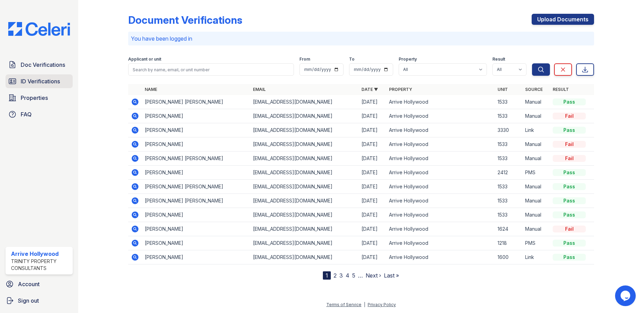  I want to click on a: Privacy Policy, so click(382, 304).